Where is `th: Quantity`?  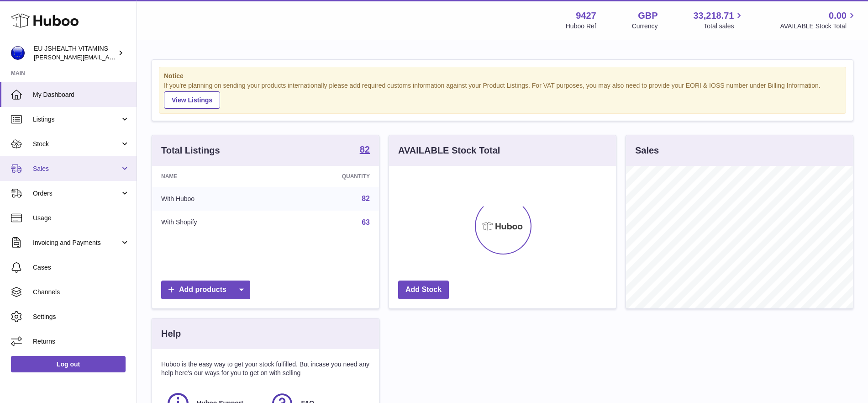
th: Quantity is located at coordinates (326, 177).